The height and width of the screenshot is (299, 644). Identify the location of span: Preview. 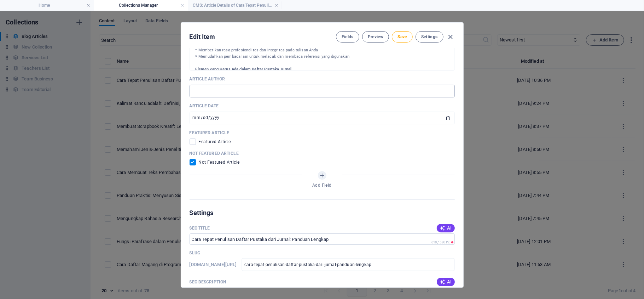
(376, 37).